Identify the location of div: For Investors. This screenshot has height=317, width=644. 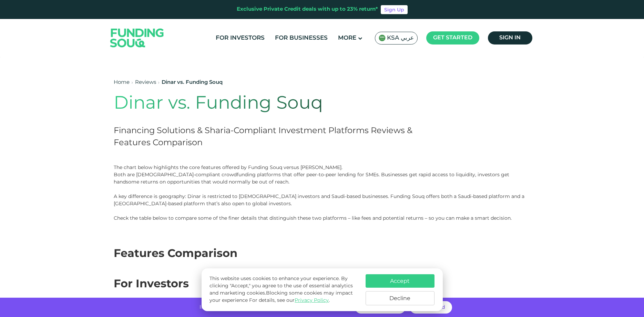
(322, 285).